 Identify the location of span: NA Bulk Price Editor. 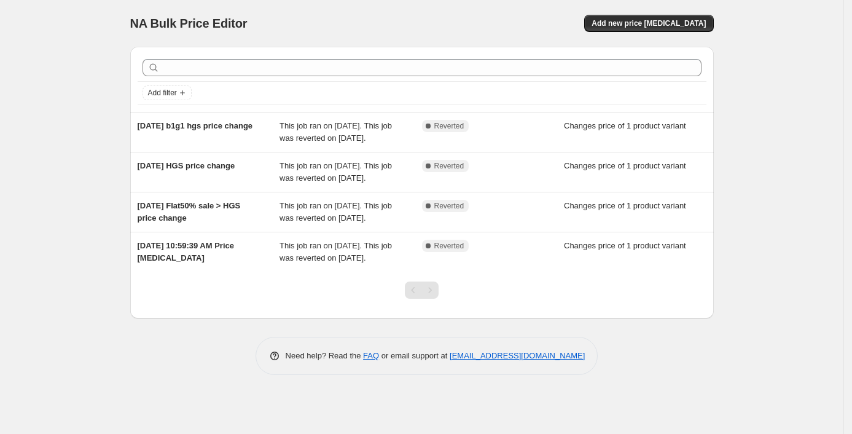
(189, 23).